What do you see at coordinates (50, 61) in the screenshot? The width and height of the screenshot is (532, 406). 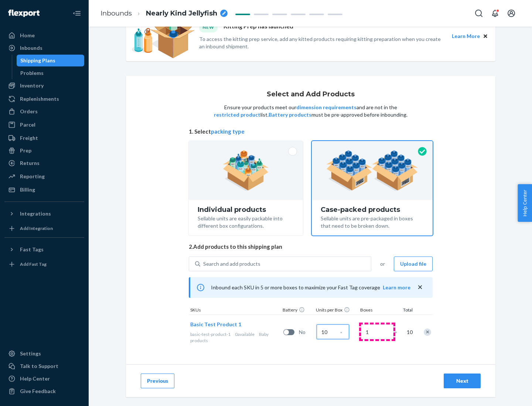 I see `a: Shipping Plans` at bounding box center [50, 61].